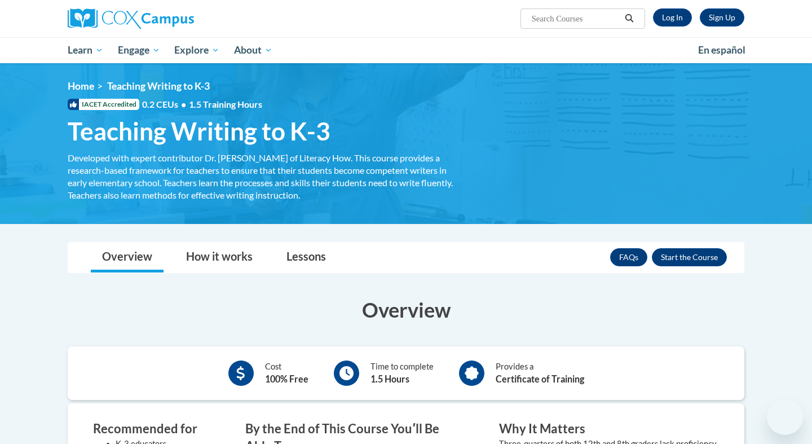  What do you see at coordinates (139, 50) in the screenshot?
I see `a: Engage` at bounding box center [139, 50].